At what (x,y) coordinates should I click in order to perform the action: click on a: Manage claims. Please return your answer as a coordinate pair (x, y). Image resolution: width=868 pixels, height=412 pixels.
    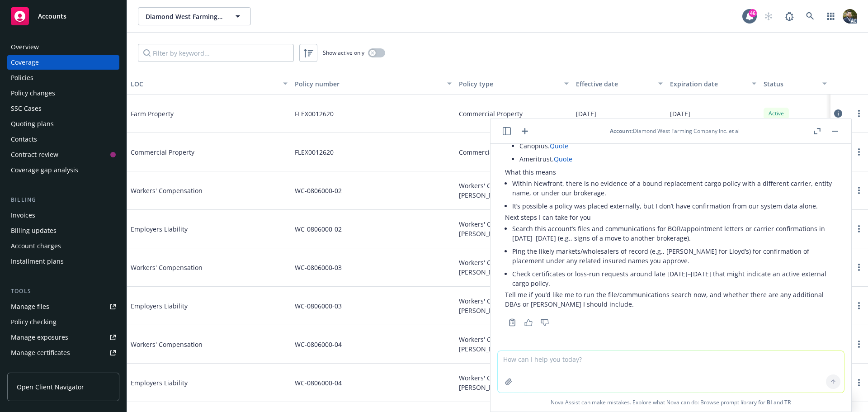
    Looking at the image, I should click on (63, 368).